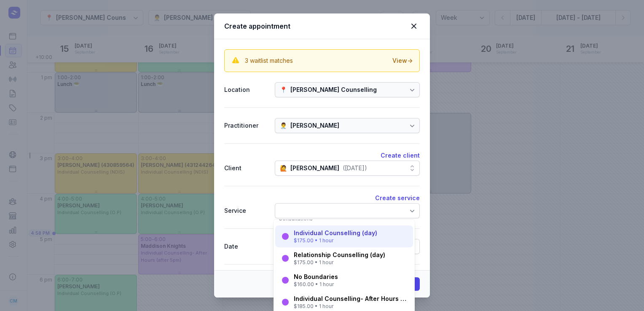 The image size is (644, 311). I want to click on button: Create client, so click(400, 155).